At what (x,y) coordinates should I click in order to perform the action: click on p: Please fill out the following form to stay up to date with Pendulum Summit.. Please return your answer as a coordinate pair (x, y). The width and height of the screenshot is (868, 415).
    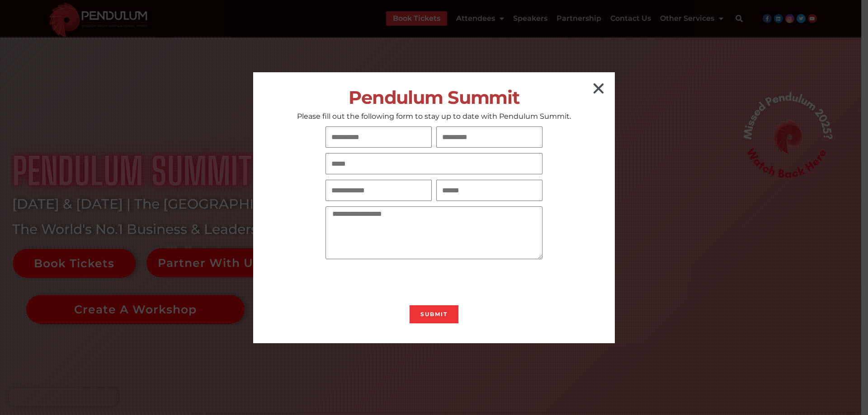
    Looking at the image, I should click on (434, 116).